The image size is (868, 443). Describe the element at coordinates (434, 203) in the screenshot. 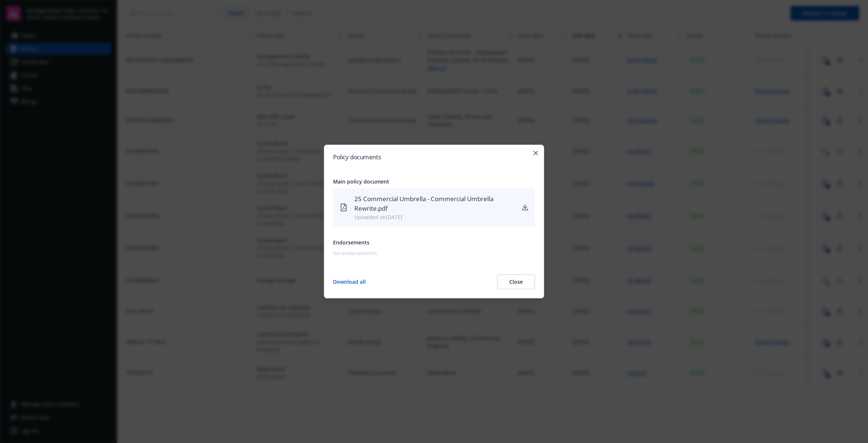

I see `div: 25 Commercial Umbrella - Commercial Umbrella Rewrite.pdf` at that location.